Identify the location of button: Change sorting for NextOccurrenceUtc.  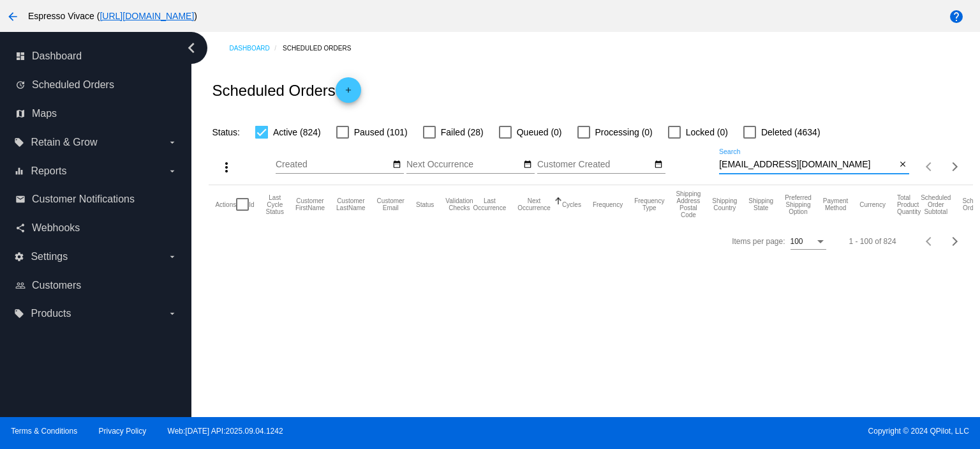
(534, 204).